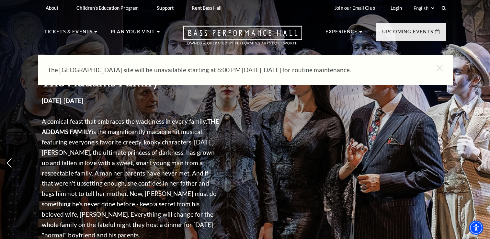  What do you see at coordinates (165, 8) in the screenshot?
I see `p: Support` at bounding box center [165, 8].